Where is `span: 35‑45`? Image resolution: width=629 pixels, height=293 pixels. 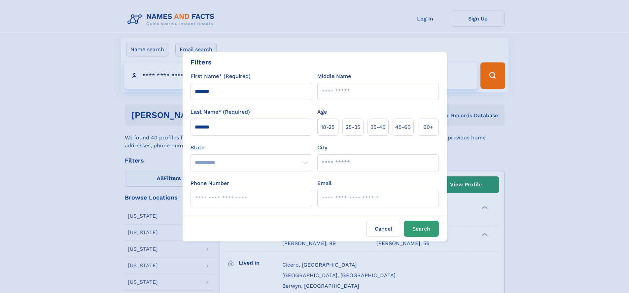
span: 35‑45 is located at coordinates (378, 127).